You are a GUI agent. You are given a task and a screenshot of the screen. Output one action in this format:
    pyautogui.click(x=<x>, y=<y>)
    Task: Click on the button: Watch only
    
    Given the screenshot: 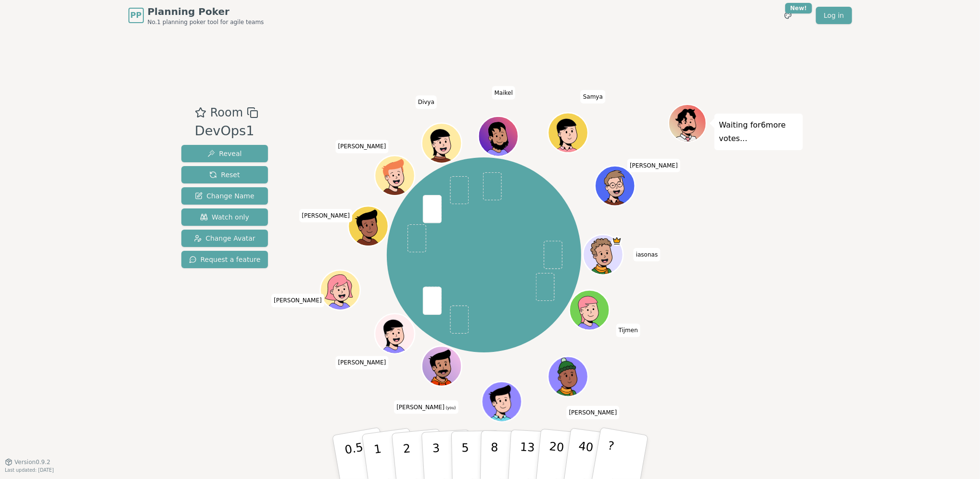 What is the action you would take?
    pyautogui.click(x=225, y=217)
    